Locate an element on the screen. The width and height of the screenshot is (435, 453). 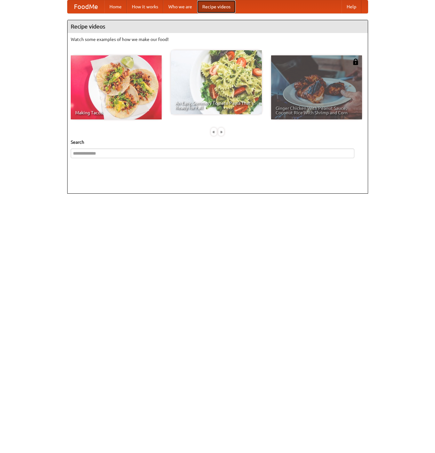
h4: Recipe videos is located at coordinates (218, 27).